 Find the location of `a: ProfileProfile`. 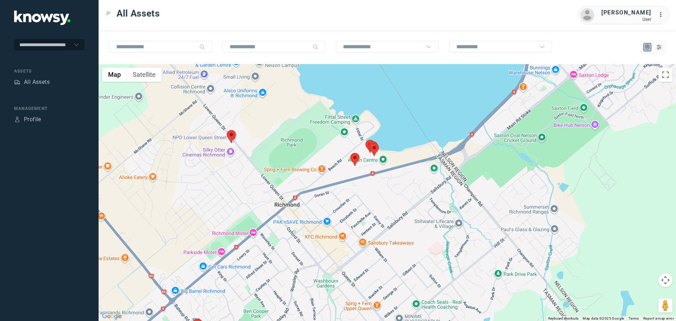

a: ProfileProfile is located at coordinates (27, 119).